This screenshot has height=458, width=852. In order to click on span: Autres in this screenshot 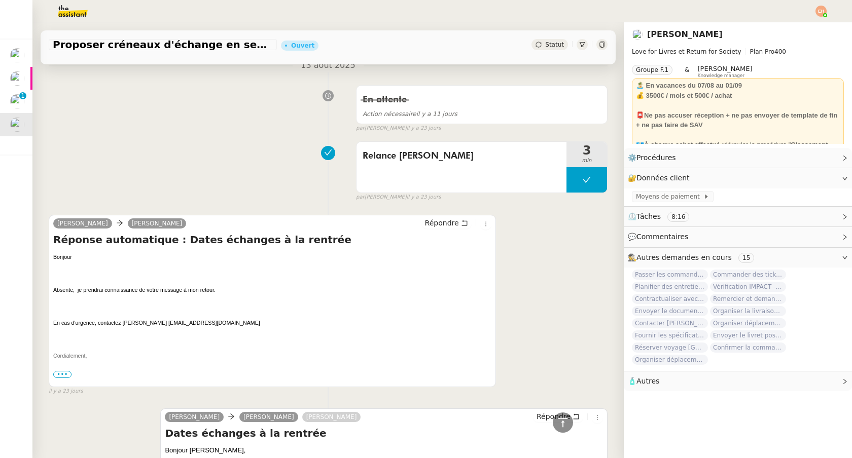, I will do `click(647, 381)`.